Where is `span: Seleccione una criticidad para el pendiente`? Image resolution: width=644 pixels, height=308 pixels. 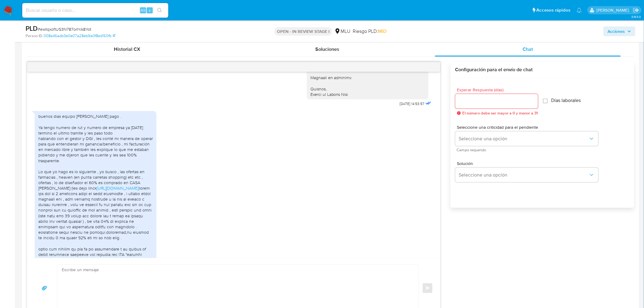
span: Seleccione una criticidad para el pendiente is located at coordinates (528, 127).